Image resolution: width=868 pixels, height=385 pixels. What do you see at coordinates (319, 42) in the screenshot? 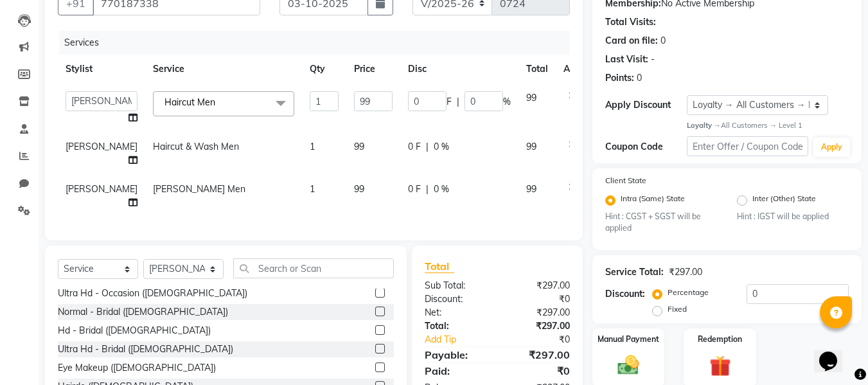
I see `div: Services` at bounding box center [319, 42].